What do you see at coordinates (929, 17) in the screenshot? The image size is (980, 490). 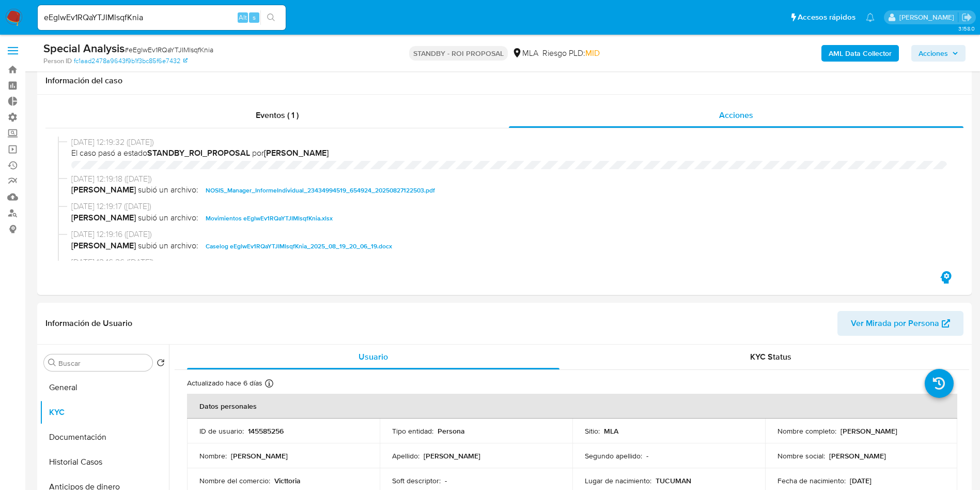 I see `p: gustavo.deseta@mercadolibre.com` at bounding box center [929, 17].